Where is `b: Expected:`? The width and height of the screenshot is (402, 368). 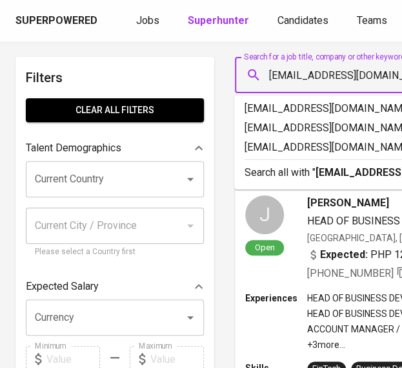
b: Expected: is located at coordinates (344, 254).